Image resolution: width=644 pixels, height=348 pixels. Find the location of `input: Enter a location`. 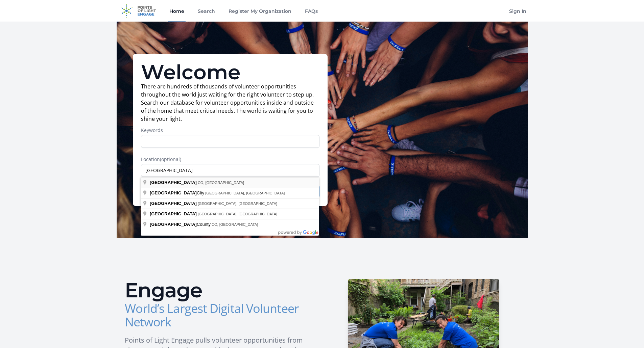

input: Enter a location is located at coordinates (230, 170).